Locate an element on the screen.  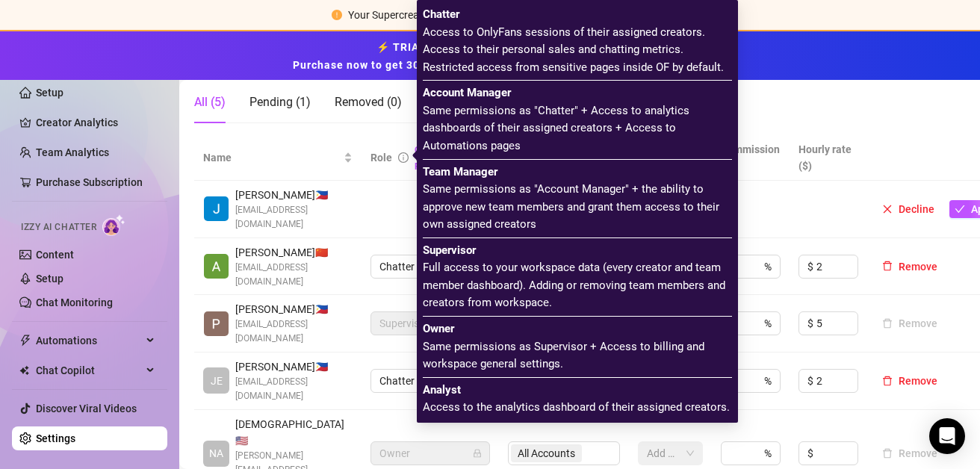
th: Commission (%) is located at coordinates (751, 157).